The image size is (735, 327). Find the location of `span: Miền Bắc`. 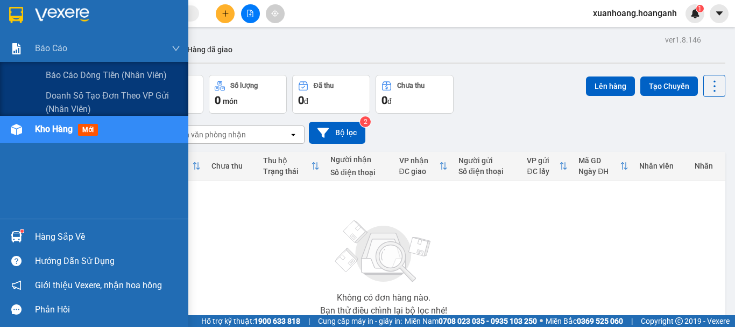

span: Miền Bắc is located at coordinates (584, 321).